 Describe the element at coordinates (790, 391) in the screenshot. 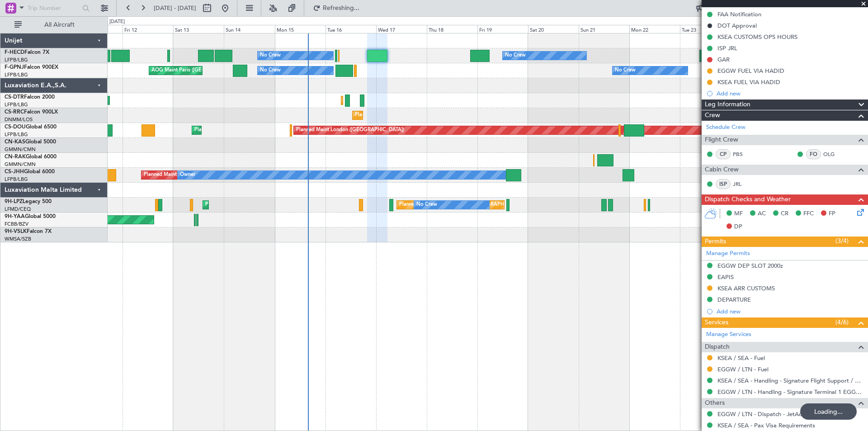

I see `a: EGGW / LTN - Handling - Signature Terminal 1 EGGW / LTN` at that location.